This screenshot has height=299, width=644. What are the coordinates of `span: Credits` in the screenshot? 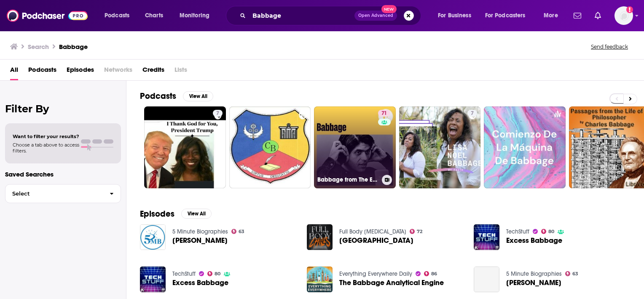 It's located at (153, 72).